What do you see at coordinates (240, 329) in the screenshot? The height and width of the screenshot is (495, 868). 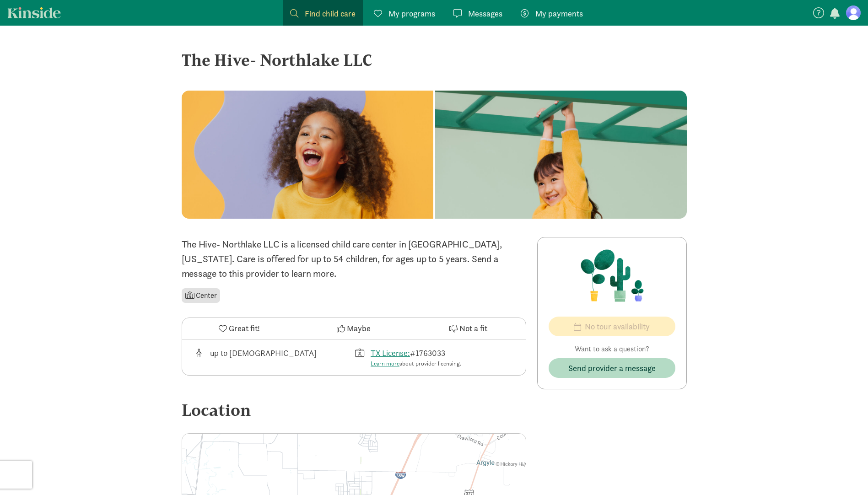 I see `button: Great fit!` at bounding box center [240, 329].